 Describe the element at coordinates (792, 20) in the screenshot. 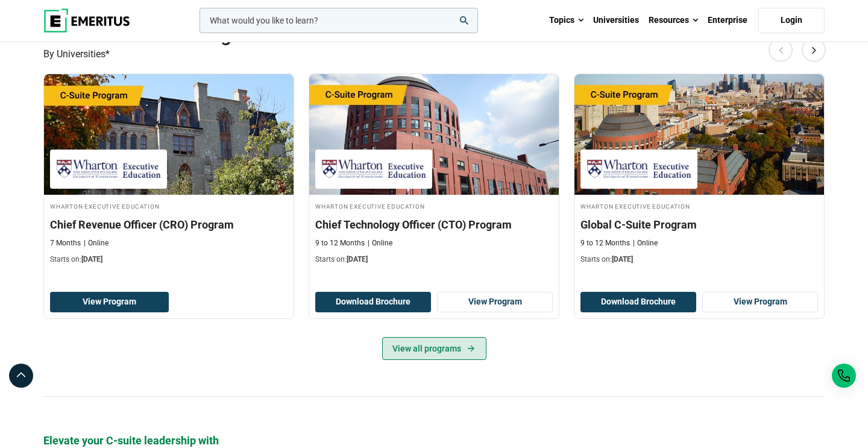

I see `a: Login` at that location.